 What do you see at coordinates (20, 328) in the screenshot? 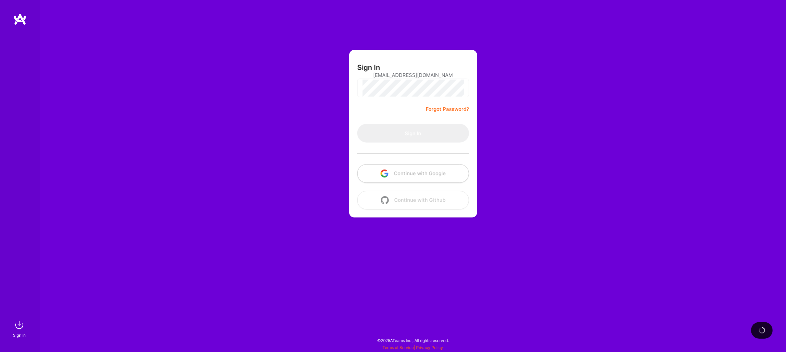
I see `a: sign inSign In` at bounding box center [20, 328].